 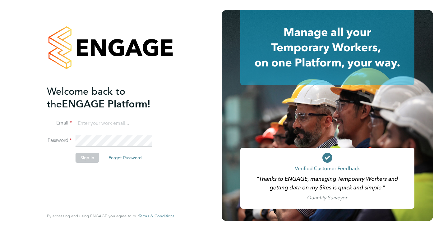 I want to click on span: By accessing and using ENGAGE you agree to our, so click(x=111, y=216).